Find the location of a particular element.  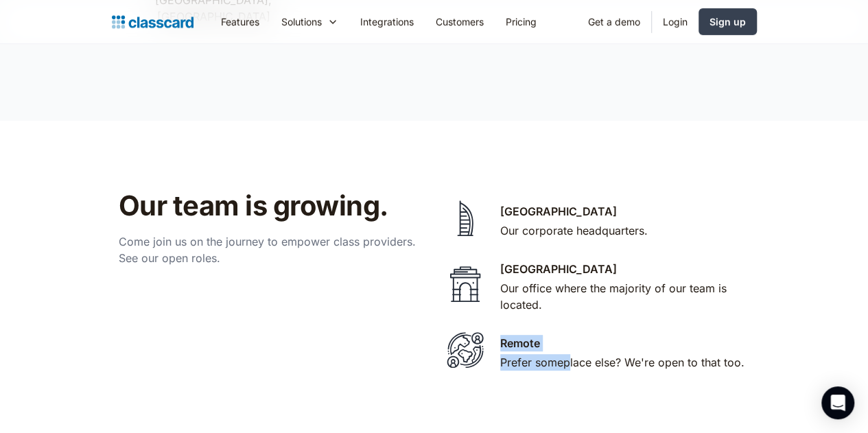

div: Prefer someplace else? We're open to that too. is located at coordinates (622, 363).